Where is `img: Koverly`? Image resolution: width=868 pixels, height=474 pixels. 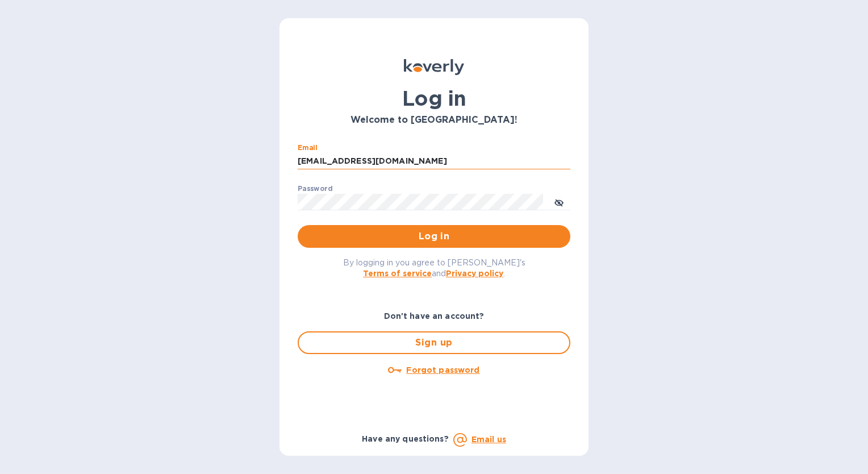 img: Koverly is located at coordinates (434, 67).